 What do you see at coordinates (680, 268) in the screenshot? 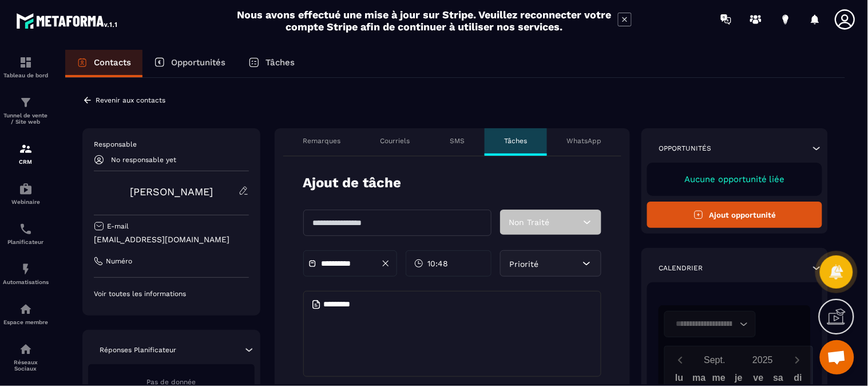
I see `p: Calendrier` at bounding box center [680, 268].